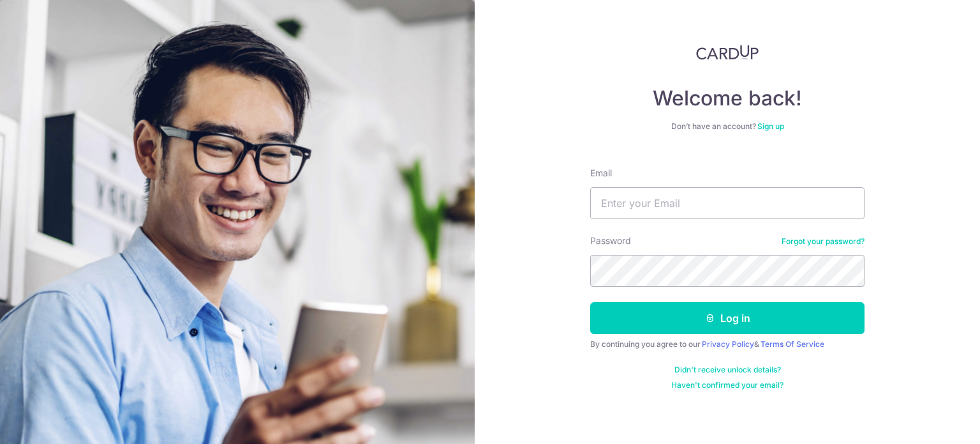  What do you see at coordinates (728, 343) in the screenshot?
I see `a: Privacy Policy` at bounding box center [728, 343].